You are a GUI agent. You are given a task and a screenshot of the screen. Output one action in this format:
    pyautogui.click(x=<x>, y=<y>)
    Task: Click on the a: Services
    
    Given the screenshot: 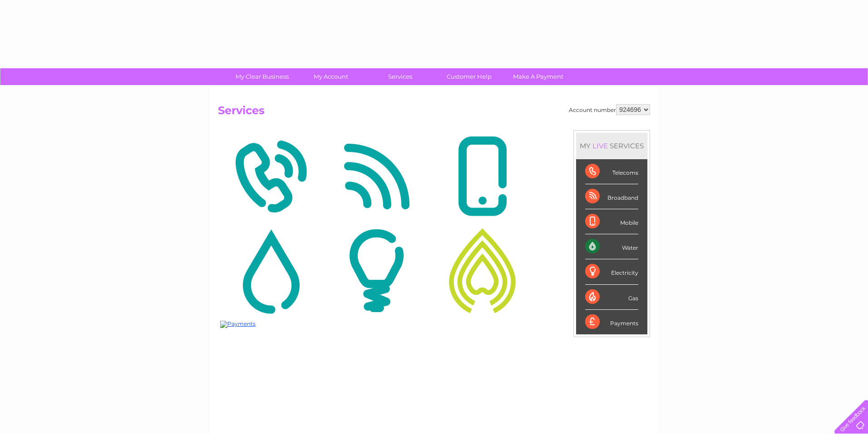 What is the action you would take?
    pyautogui.click(x=400, y=77)
    